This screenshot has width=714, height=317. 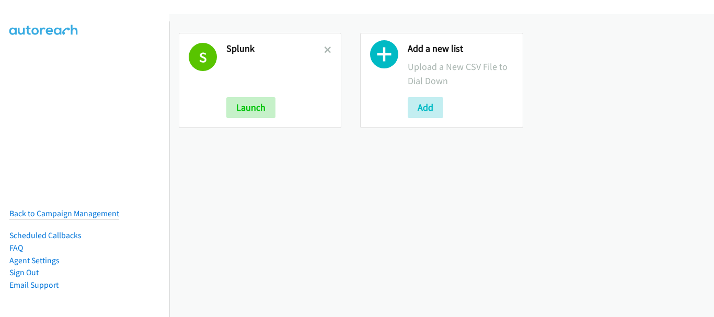 What do you see at coordinates (460, 74) in the screenshot?
I see `p: Upload a New CSV File to Dial Down` at bounding box center [460, 74].